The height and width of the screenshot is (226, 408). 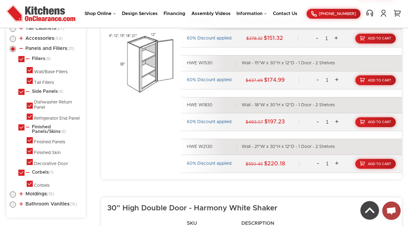 What do you see at coordinates (285, 13) in the screenshot?
I see `a: Contact Us` at bounding box center [285, 13].